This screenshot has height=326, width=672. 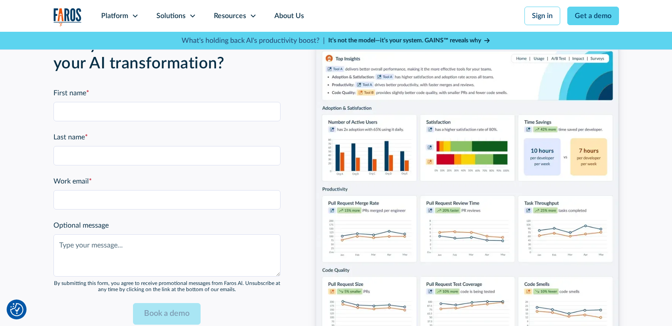 What do you see at coordinates (167, 207) in the screenshot?
I see `form: Product Pages Form` at bounding box center [167, 207].